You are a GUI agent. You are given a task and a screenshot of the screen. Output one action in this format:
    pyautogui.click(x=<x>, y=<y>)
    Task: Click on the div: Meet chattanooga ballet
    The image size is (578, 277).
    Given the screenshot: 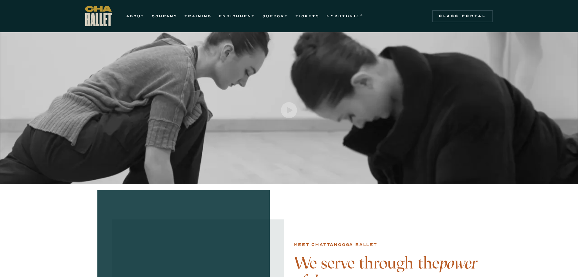 What is the action you would take?
    pyautogui.click(x=336, y=244)
    